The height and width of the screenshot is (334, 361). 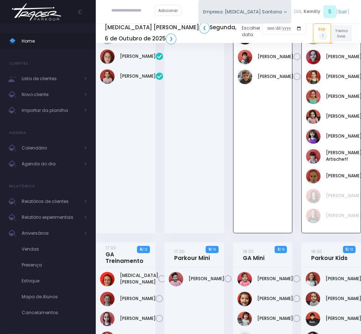 What do you see at coordinates (51, 201) in the screenshot?
I see `span: Relatórios de clientes` at bounding box center [51, 201].